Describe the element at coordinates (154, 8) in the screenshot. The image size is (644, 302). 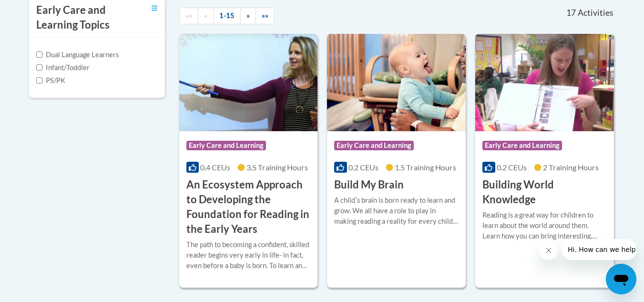
I see `a: Toggle collapse` at that location.